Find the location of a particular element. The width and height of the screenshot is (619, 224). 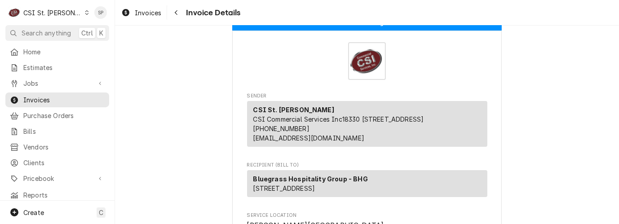

div: CSI St. Louis's Avatar is located at coordinates (14, 13).